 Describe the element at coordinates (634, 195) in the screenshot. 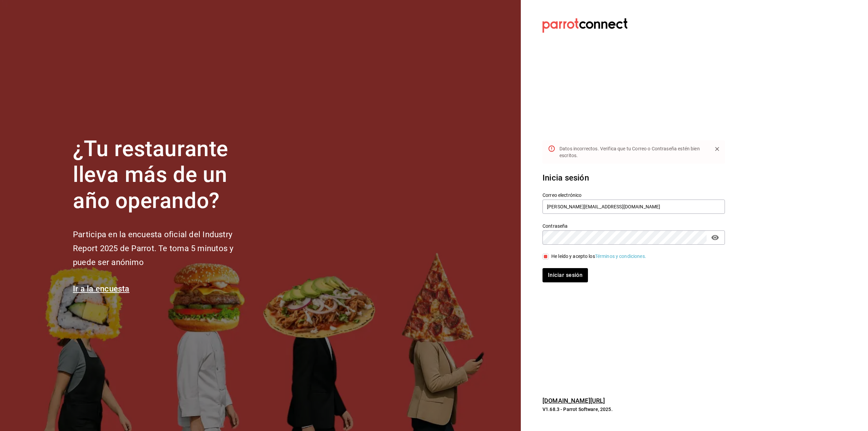

I see `label: Correo electrónico` at that location.